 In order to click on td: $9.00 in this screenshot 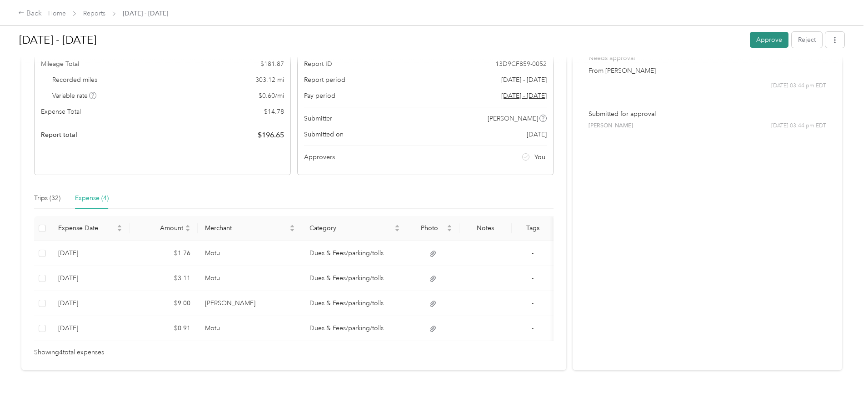, I will do `click(164, 303)`.